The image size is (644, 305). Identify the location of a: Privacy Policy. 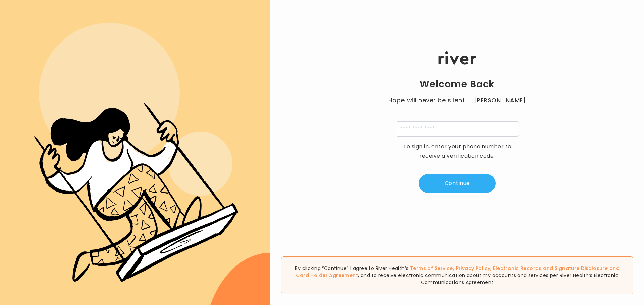
(473, 268).